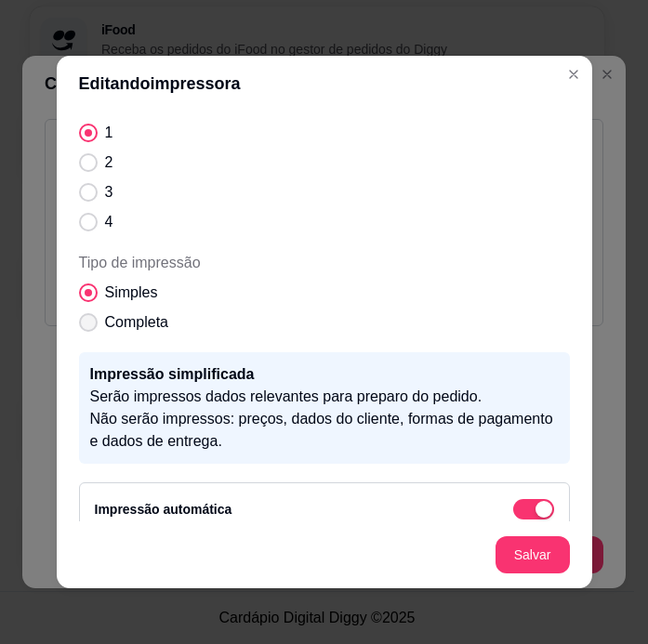 The height and width of the screenshot is (644, 648). I want to click on span: 3, so click(109, 193).